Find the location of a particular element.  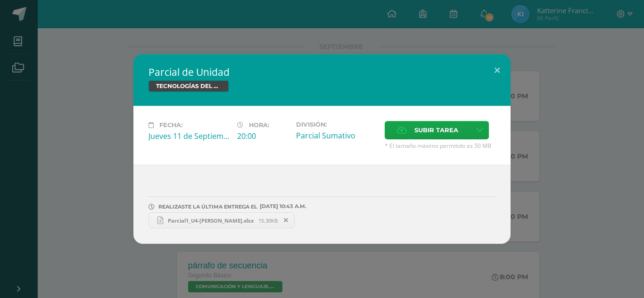

span: REALIZASTE LA ÚLTIMA ENTREGA EL is located at coordinates (208, 207).